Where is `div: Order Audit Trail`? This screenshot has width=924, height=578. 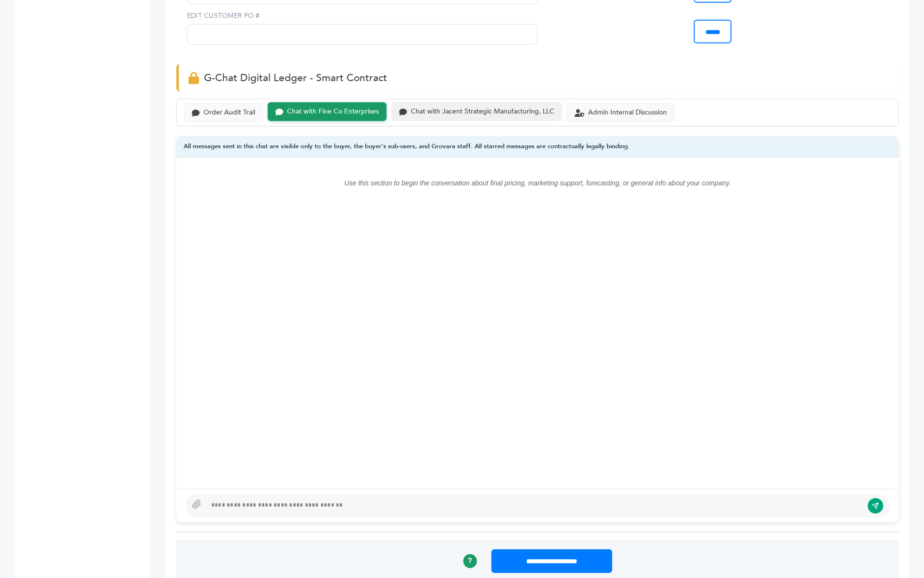
div: Order Audit Trail is located at coordinates (229, 113).